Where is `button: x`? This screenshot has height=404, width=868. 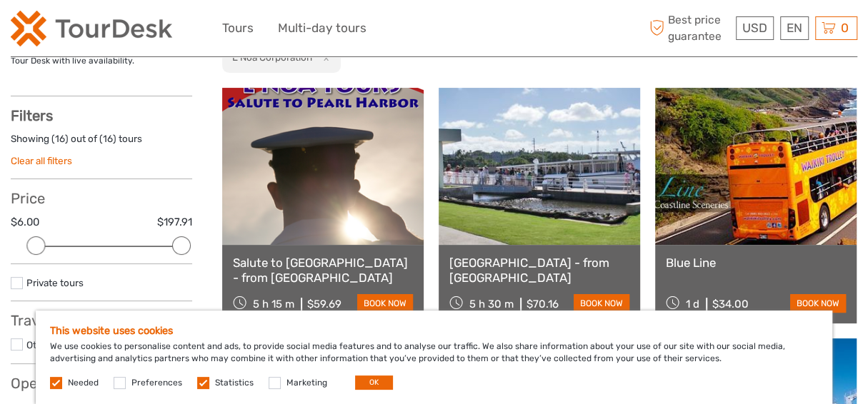
button: x is located at coordinates (324, 57).